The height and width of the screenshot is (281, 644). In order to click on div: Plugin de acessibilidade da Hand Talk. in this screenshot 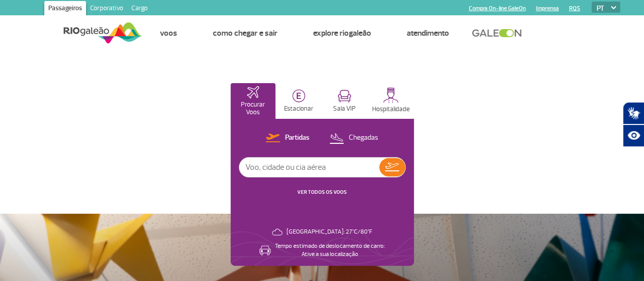, I will do `click(633, 124)`.